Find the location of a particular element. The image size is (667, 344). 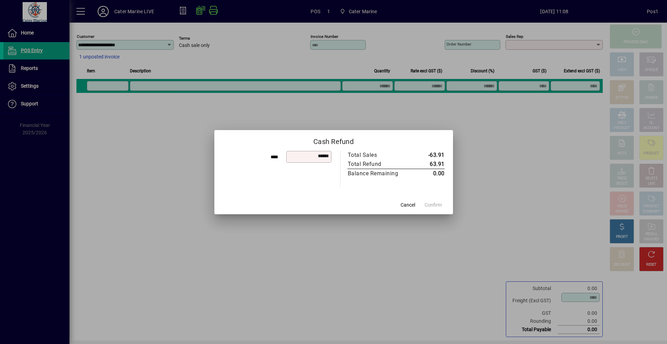

h2: Cash Refund is located at coordinates (334, 140).